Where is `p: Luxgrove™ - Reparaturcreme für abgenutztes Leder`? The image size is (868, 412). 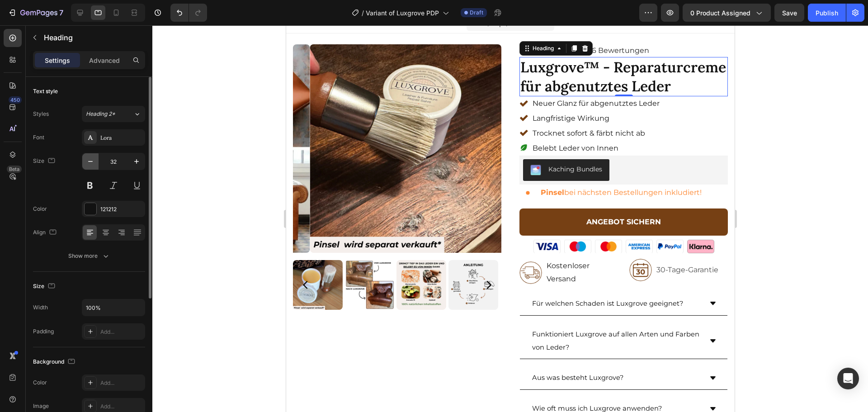 p: Luxgrove™ - Reparaturcreme für abgenutztes Leder is located at coordinates (337, 51).